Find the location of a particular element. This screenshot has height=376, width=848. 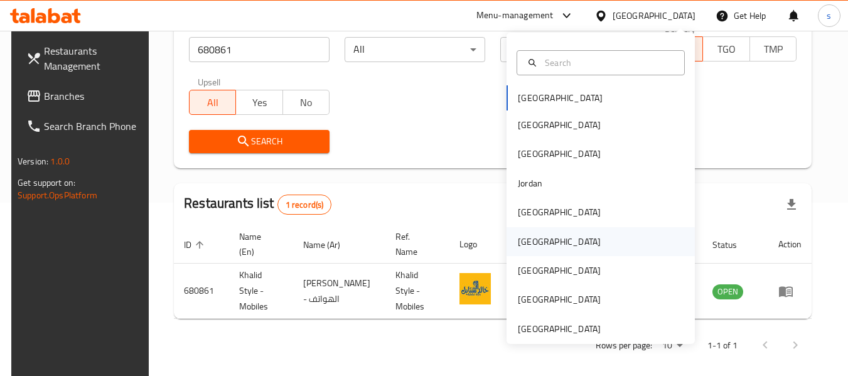

button: TMP is located at coordinates (773, 49).